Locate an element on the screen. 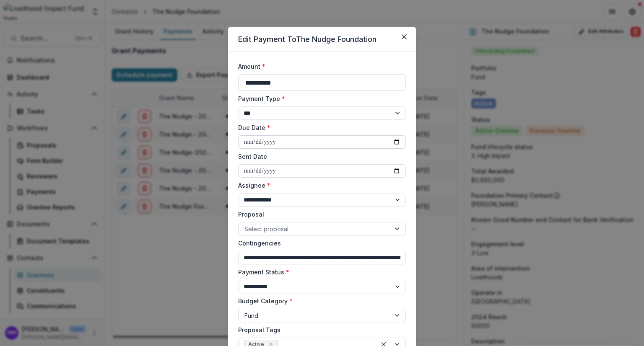 Image resolution: width=644 pixels, height=346 pixels. button: Close is located at coordinates (405, 37).